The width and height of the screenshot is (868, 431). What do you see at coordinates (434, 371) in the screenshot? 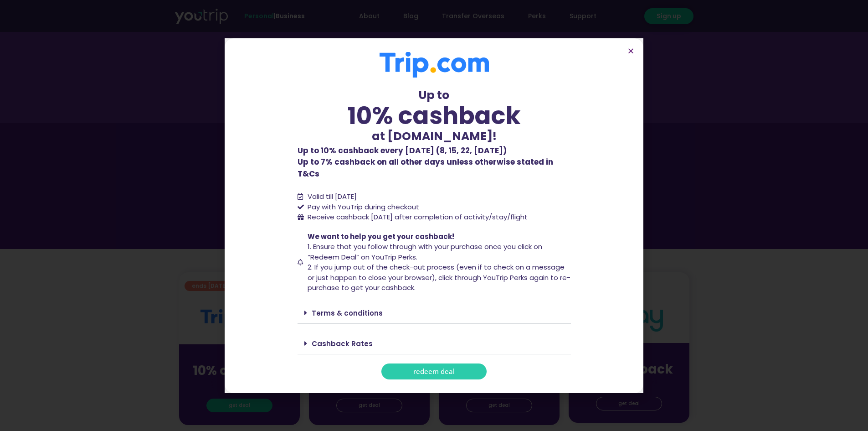
I see `span: redeem deal` at bounding box center [434, 371].